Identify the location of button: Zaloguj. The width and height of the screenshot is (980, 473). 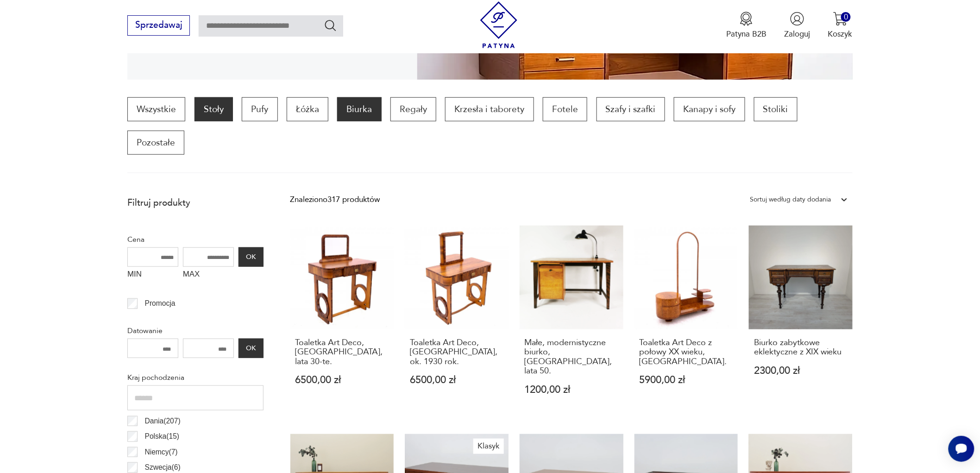
(797, 26).